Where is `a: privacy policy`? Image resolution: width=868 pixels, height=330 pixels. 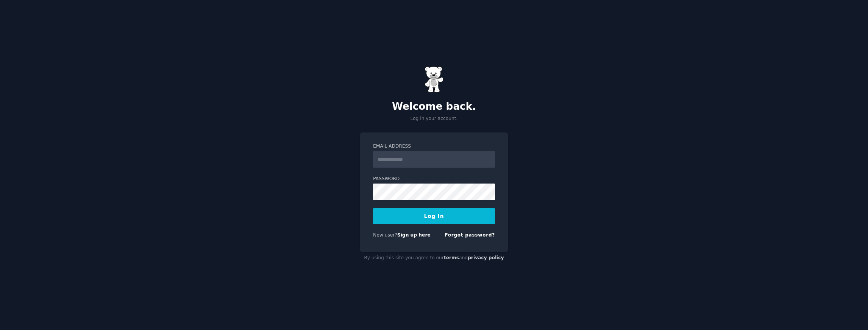
a: privacy policy is located at coordinates (485, 258).